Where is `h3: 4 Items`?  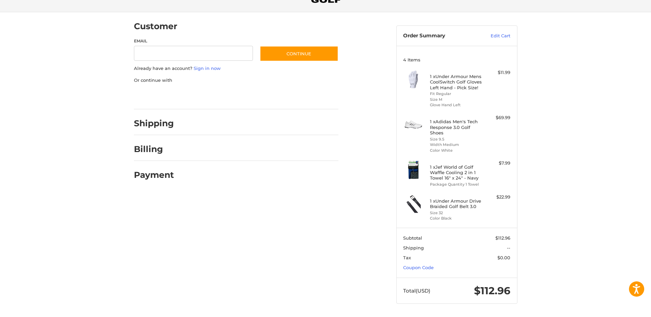 h3: 4 Items is located at coordinates (457, 60).